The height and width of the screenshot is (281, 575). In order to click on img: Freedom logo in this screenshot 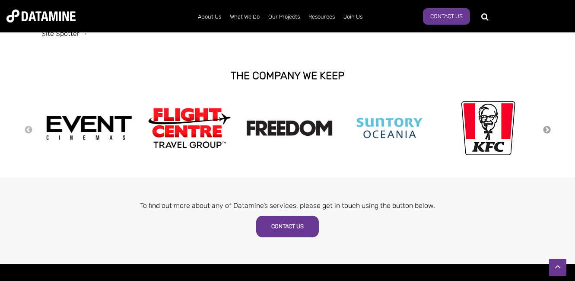, I will do `click(290, 128)`.